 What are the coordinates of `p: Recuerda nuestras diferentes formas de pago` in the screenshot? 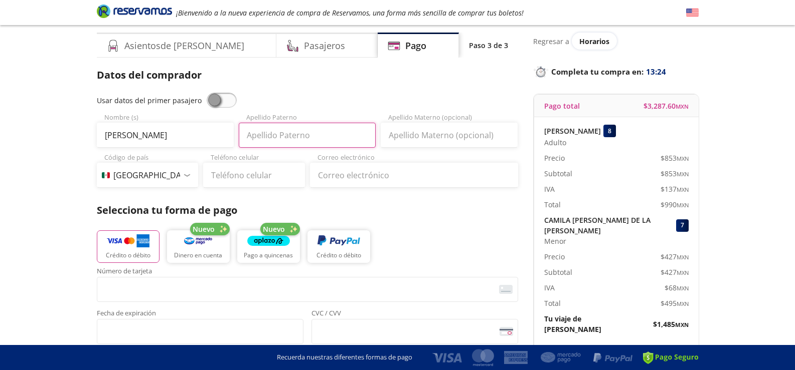 It's located at (344, 358).